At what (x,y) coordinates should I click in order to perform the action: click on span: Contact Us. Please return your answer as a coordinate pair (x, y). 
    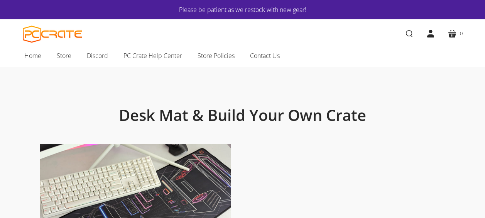
    Looking at the image, I should click on (265, 56).